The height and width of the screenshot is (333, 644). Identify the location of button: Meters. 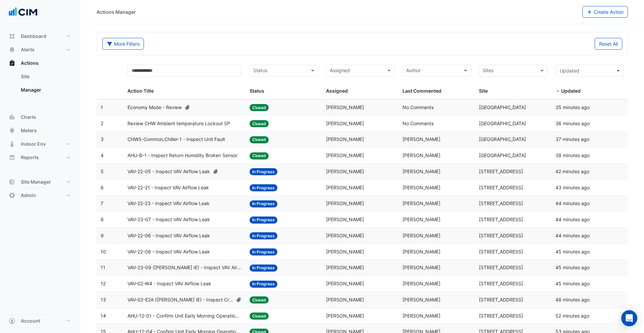
(40, 130).